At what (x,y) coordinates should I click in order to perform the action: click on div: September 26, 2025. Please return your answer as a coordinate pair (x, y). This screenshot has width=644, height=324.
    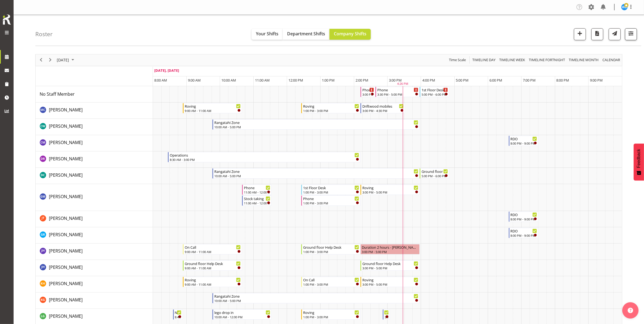
    Looking at the image, I should click on (66, 60).